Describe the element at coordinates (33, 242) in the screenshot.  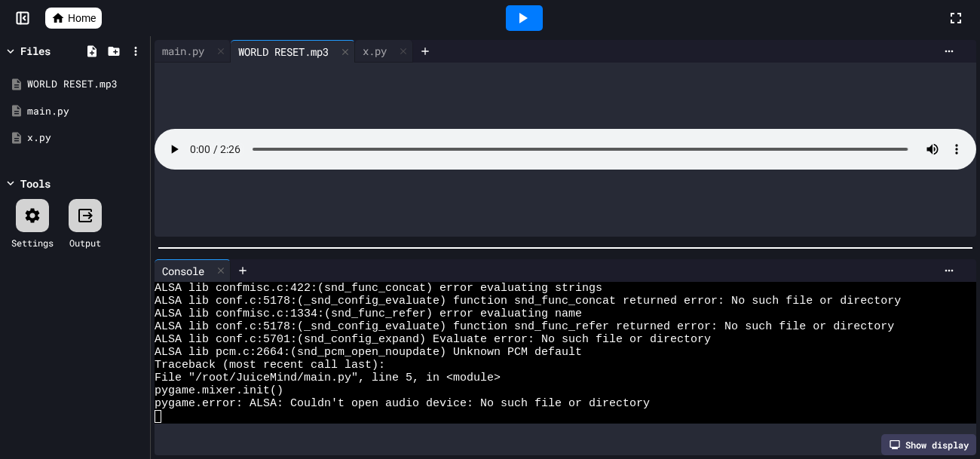
I see `div: Settings` at that location.